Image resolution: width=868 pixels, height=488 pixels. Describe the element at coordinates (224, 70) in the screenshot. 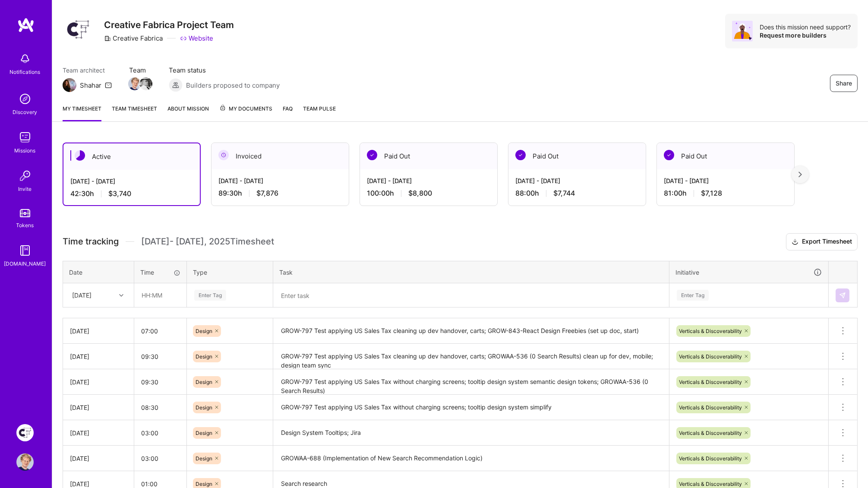

I see `span: Team status` at that location.